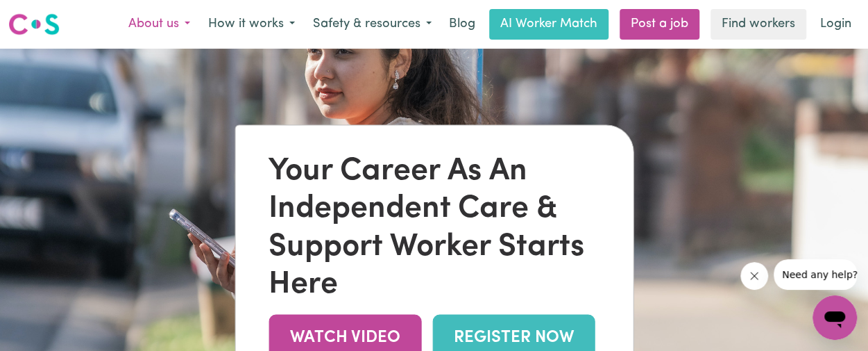 This screenshot has height=351, width=868. Describe the element at coordinates (372, 24) in the screenshot. I see `button: Safety & resources` at that location.